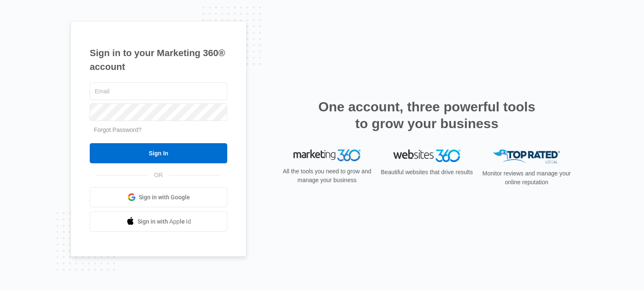 The width and height of the screenshot is (644, 291). I want to click on p: All the tools you need to grow and manage your business, so click(327, 176).